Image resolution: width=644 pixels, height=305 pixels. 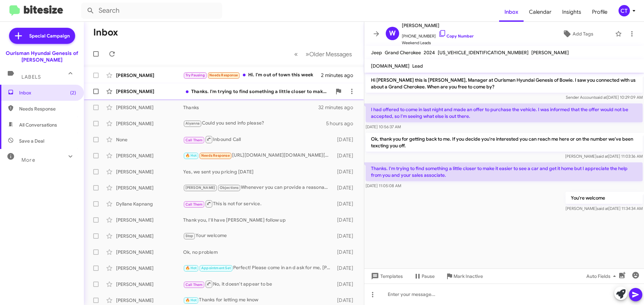 What do you see at coordinates (258, 300) in the screenshot?
I see `div: Thanks for letting me know` at bounding box center [258, 300].